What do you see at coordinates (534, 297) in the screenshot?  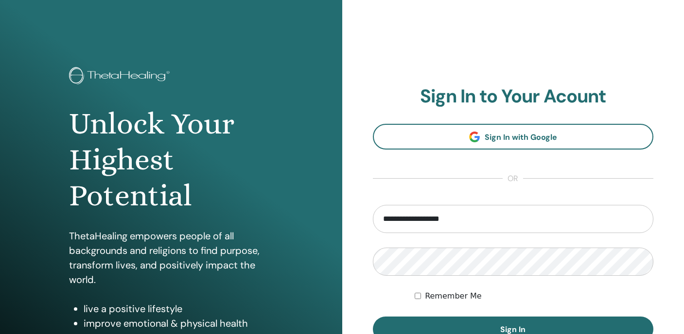 I see `div: Keep me authenticated indefinitely or until I manually logout` at bounding box center [534, 297].